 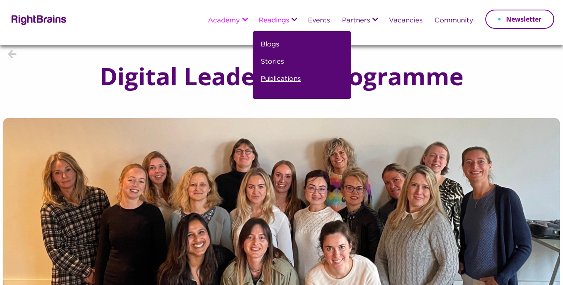 What do you see at coordinates (224, 21) in the screenshot?
I see `a: Academy` at bounding box center [224, 21].